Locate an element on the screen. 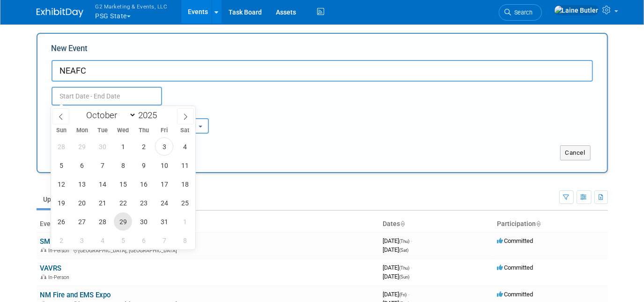 The width and height of the screenshot is (644, 302). span: October 5, 2025 is located at coordinates (61, 165).